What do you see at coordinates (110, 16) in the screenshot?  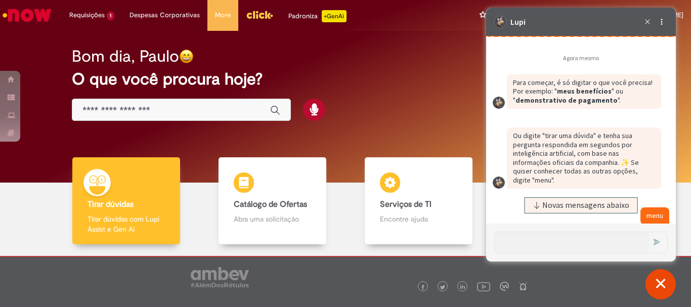 I see `span: 1` at bounding box center [110, 16].